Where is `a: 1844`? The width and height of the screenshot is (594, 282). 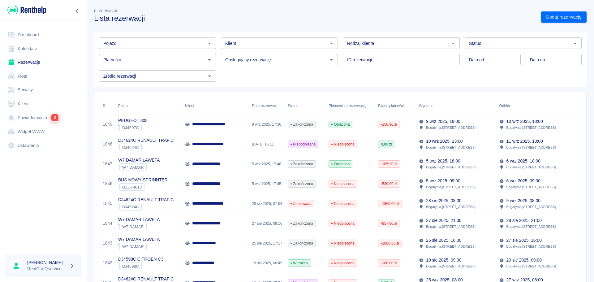 a: 1844 is located at coordinates (107, 223).